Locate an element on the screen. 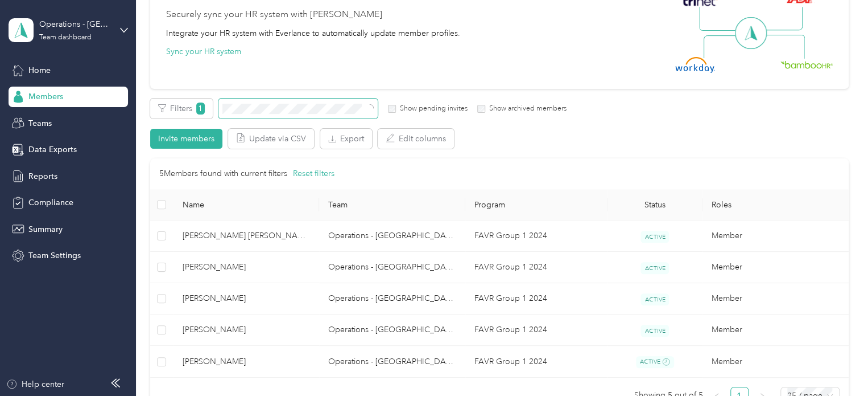 This screenshot has width=868, height=396. th: Team is located at coordinates (392, 205).